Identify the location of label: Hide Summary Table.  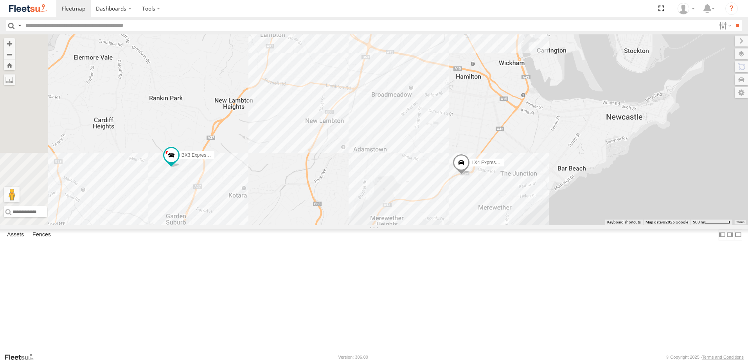
(738, 235).